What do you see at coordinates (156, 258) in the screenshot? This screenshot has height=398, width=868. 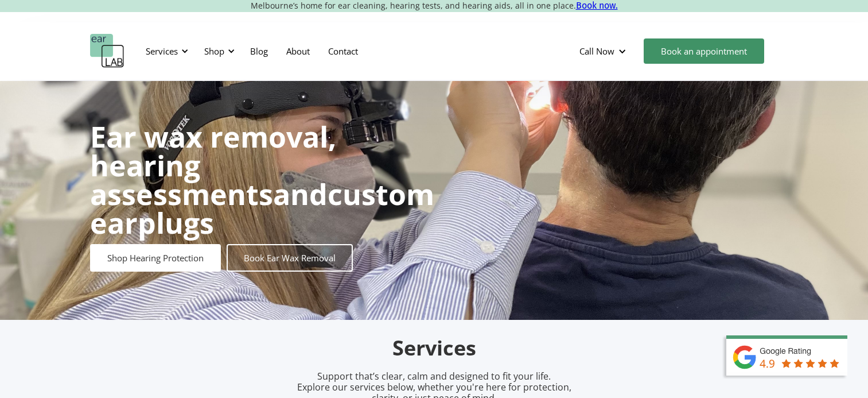 I see `a: Shop Hearing Protection` at bounding box center [156, 258].